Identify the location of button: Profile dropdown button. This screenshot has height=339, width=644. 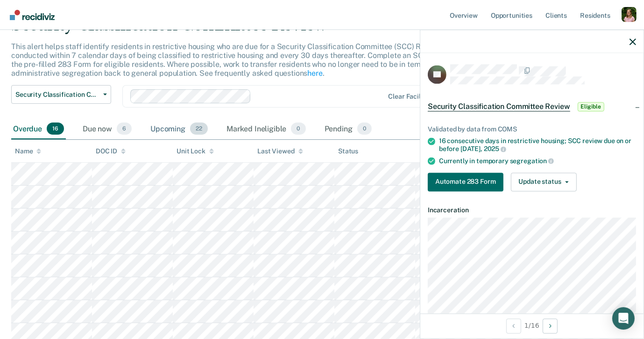
(629, 15).